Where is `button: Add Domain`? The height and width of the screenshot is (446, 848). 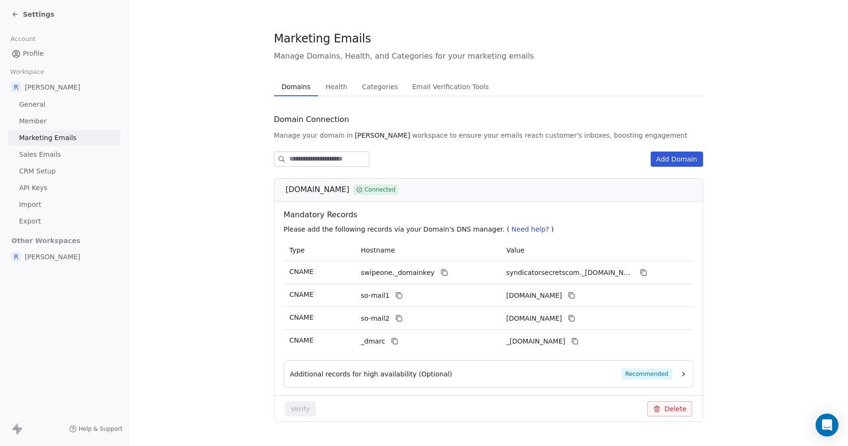 button: Add Domain is located at coordinates (677, 159).